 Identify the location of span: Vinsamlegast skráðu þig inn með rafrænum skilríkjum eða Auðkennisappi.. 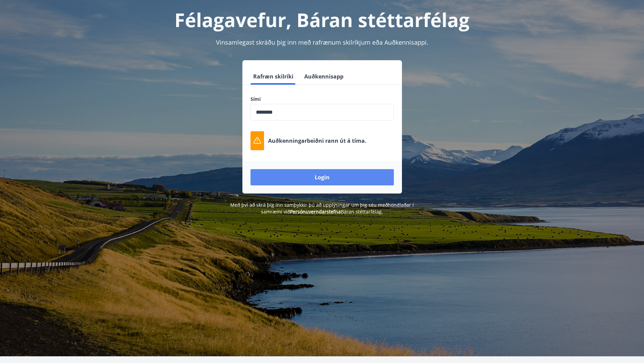
(322, 42).